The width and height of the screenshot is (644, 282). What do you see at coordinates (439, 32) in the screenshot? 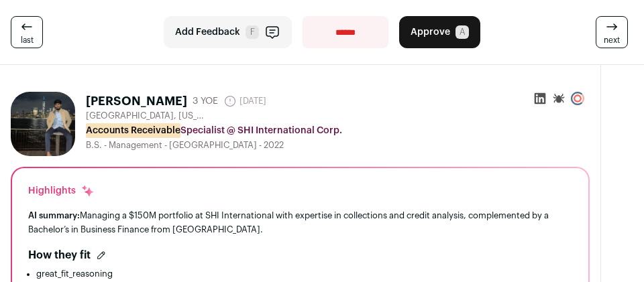
I see `button: Approve A` at bounding box center [439, 32].